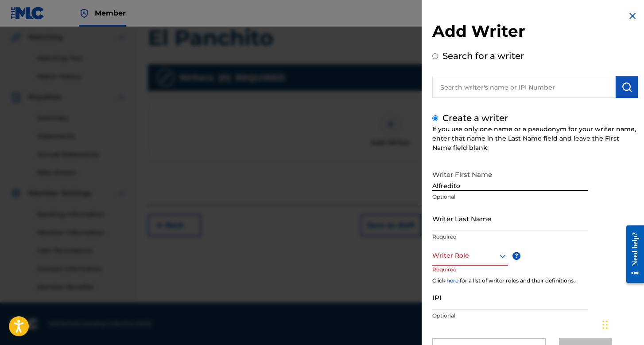  Describe the element at coordinates (535, 32) in the screenshot. I see `h2: Add Writer` at that location.